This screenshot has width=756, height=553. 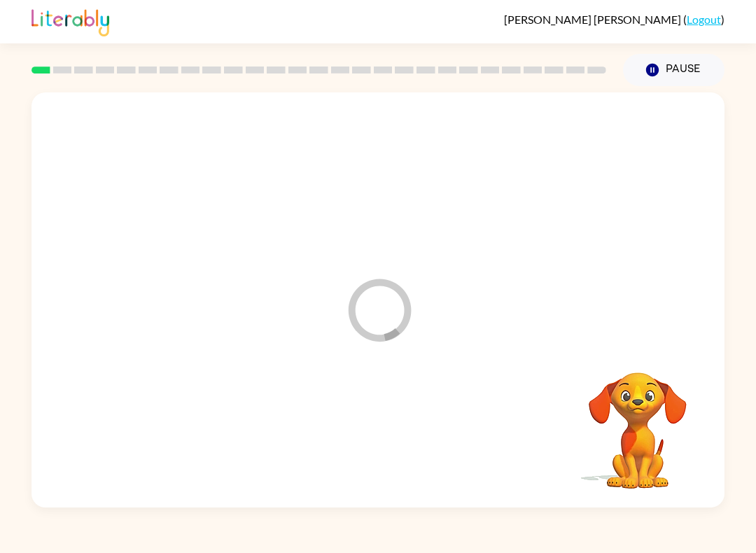 I want to click on button: Pause, so click(x=673, y=70).